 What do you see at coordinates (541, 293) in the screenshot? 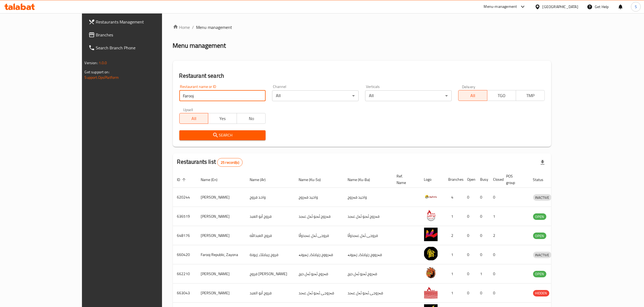
I see `div: HIDDEN` at bounding box center [541, 293].